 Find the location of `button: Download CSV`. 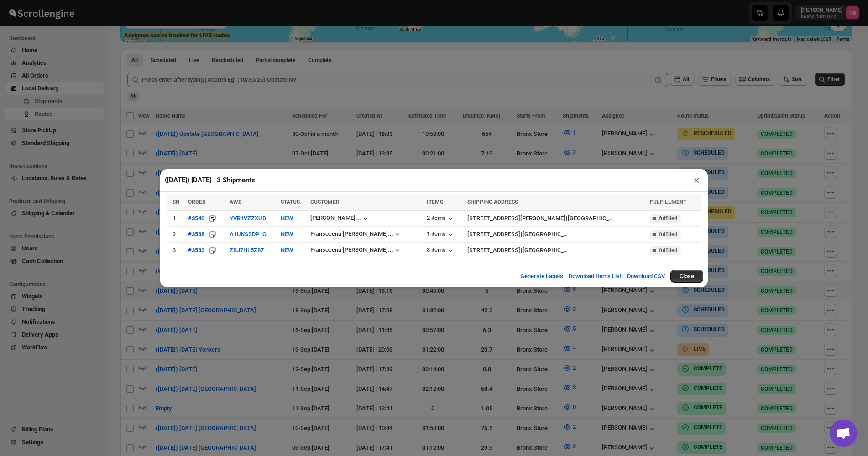

button: Download CSV is located at coordinates (645, 276).